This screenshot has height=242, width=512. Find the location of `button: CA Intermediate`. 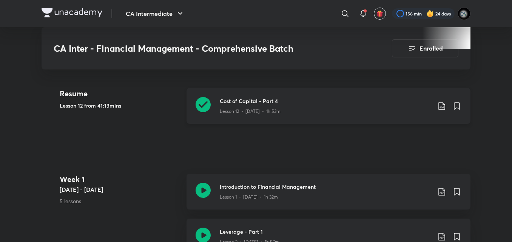

button: CA Intermediate is located at coordinates (155, 14).